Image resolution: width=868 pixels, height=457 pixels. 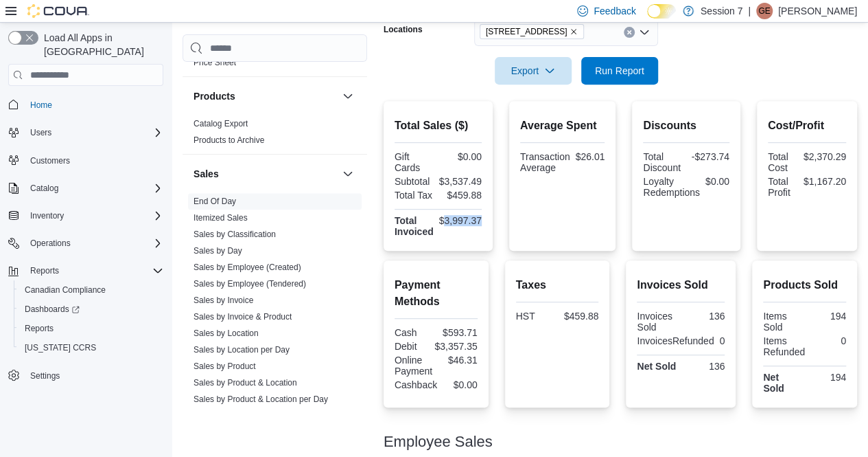 I want to click on span: Sales by Invoice, so click(x=223, y=300).